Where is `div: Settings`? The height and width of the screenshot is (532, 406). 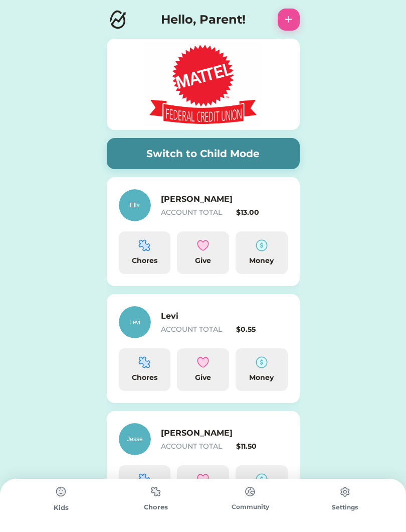
div: Settings is located at coordinates (345, 507).